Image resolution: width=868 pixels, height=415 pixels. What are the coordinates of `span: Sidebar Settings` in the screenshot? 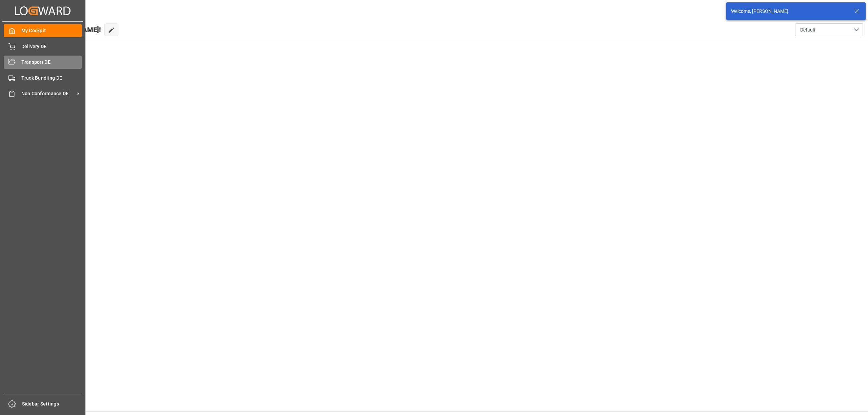 It's located at (53, 403).